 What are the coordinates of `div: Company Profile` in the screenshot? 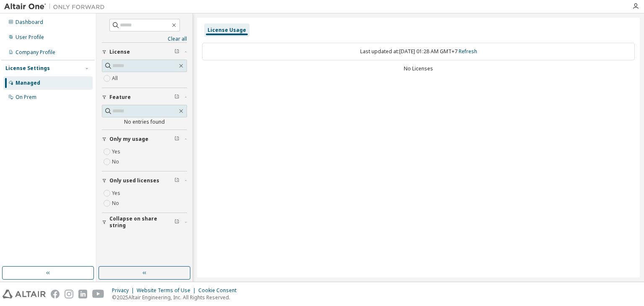 It's located at (35, 53).